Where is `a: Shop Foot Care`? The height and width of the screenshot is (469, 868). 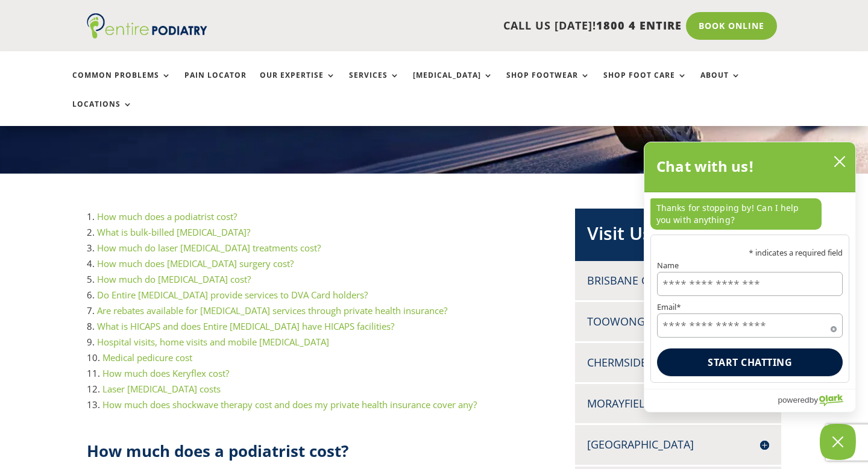 a: Shop Foot Care is located at coordinates (645, 84).